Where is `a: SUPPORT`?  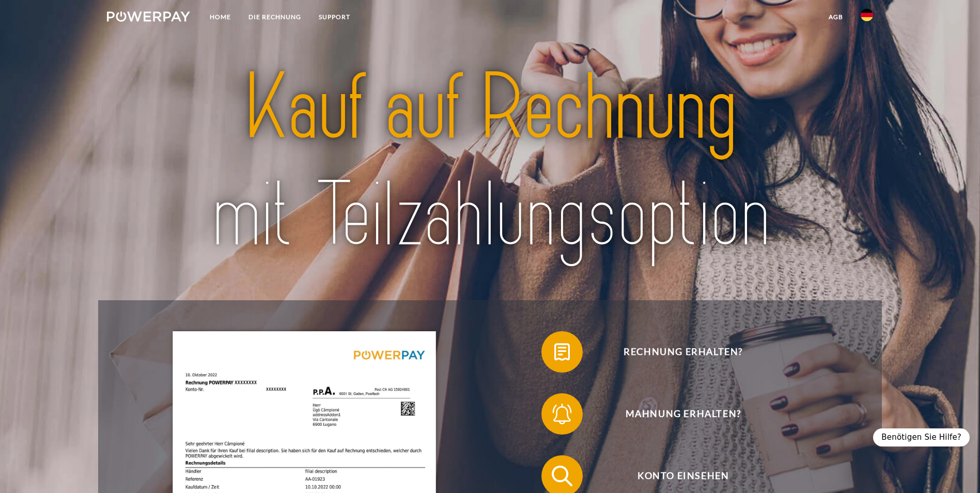 a: SUPPORT is located at coordinates (334, 17).